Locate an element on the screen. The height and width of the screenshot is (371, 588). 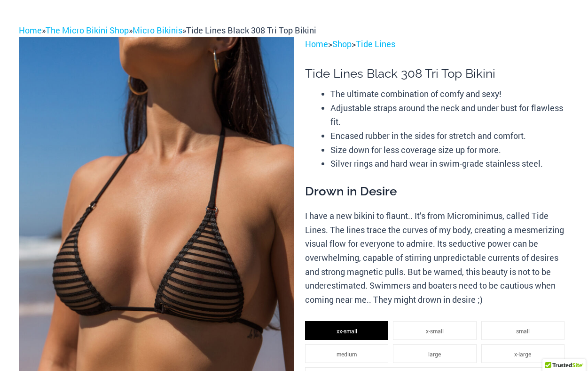
li: large is located at coordinates (434, 354).